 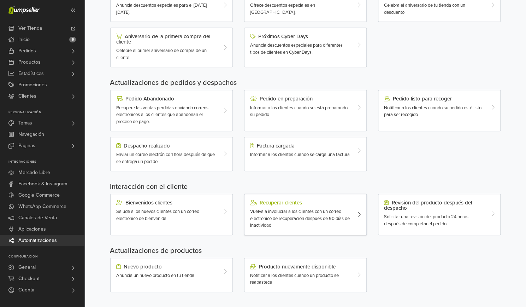 What do you see at coordinates (434, 205) in the screenshot?
I see `div: Revisión del producto después del despacho` at bounding box center [434, 205].